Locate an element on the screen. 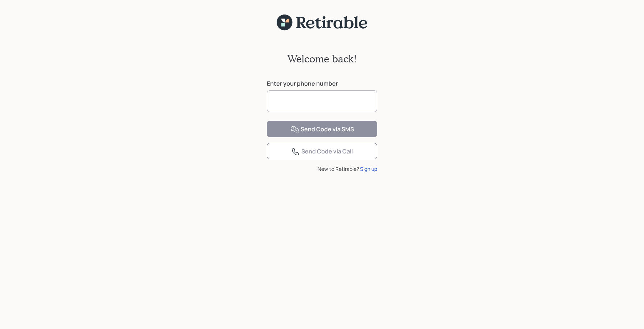 The width and height of the screenshot is (644, 329). button: Send Code via Call is located at coordinates (322, 151).